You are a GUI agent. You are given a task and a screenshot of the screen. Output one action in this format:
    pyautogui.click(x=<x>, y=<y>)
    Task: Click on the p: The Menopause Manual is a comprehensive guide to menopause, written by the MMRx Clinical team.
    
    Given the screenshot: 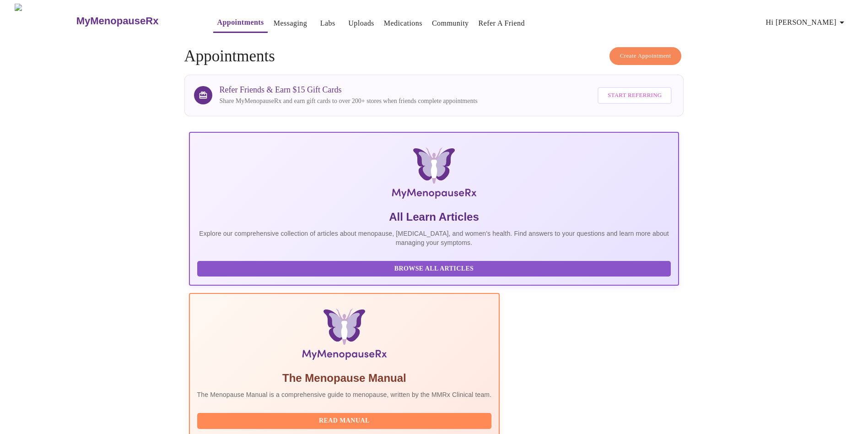 What is the action you would take?
    pyautogui.click(x=345, y=395)
    